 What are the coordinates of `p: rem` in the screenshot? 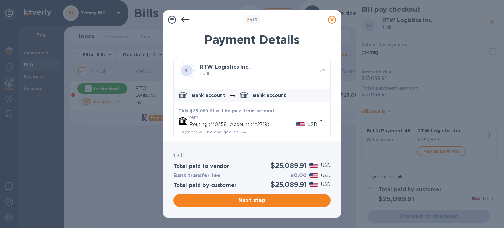 It's located at (253, 117).